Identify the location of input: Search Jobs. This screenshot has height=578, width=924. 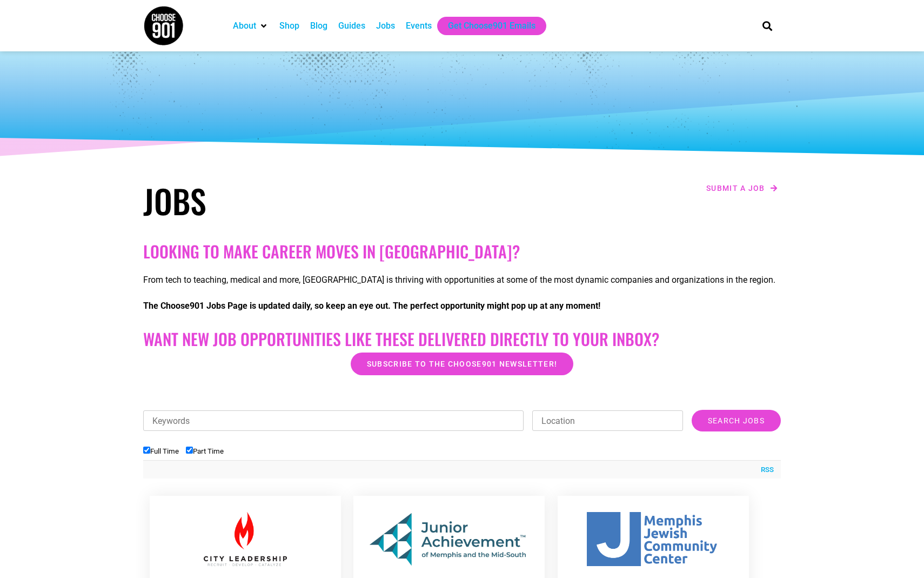
(736, 420).